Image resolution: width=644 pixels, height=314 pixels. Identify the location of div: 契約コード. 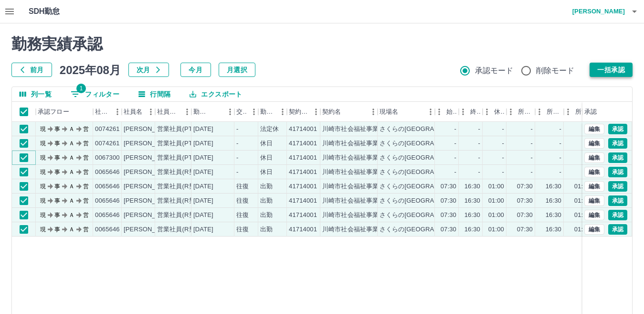
(298, 112).